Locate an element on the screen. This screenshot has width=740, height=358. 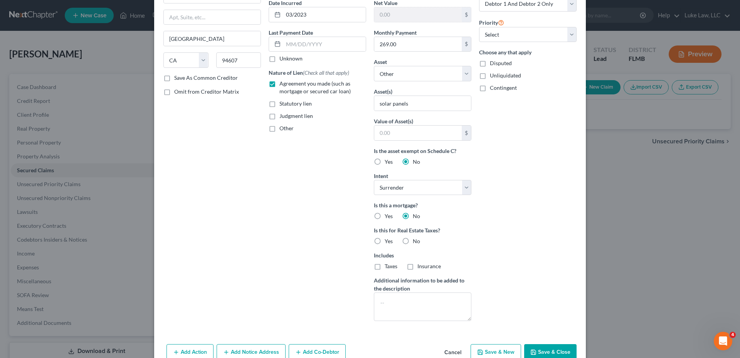
label: Asset(s) is located at coordinates (383, 91).